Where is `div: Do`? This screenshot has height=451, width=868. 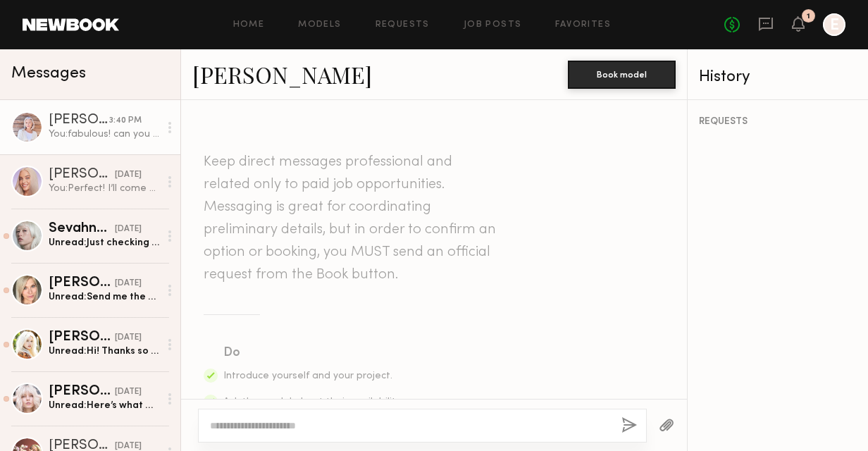 div: Do is located at coordinates (313, 353).